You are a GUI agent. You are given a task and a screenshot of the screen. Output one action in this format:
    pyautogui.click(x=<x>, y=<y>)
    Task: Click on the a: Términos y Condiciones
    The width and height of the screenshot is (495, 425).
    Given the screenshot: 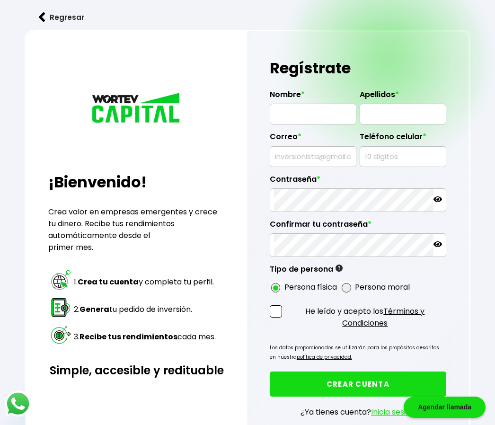 What is the action you would take?
    pyautogui.click(x=383, y=317)
    